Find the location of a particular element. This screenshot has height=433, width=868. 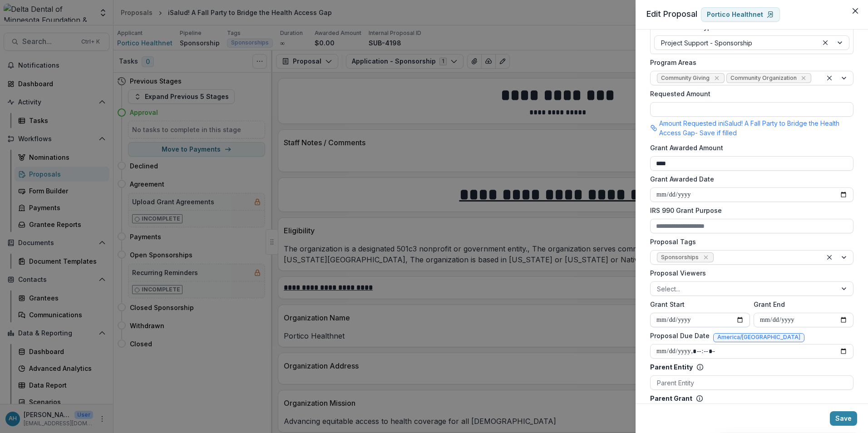

div: Remove Community Giving is located at coordinates (717, 78).